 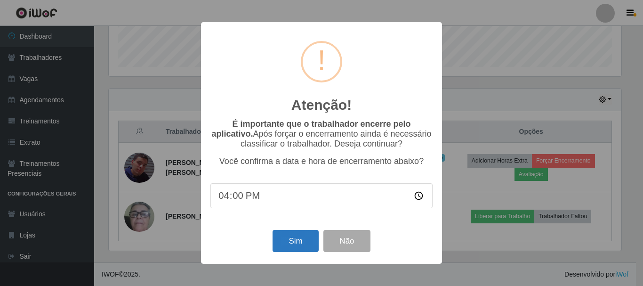 What do you see at coordinates (311, 128) in the screenshot?
I see `b: É importante que o trabalhador encerre pelo aplicativo.` at bounding box center [311, 128].